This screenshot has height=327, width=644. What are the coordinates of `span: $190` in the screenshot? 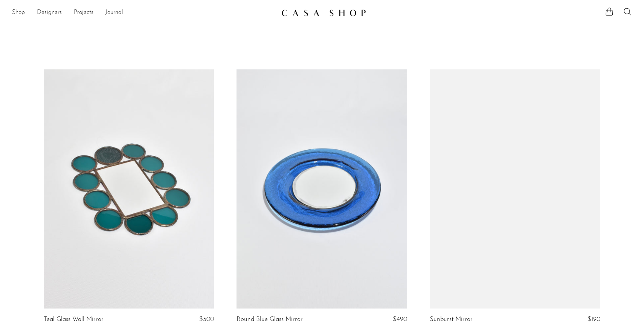 It's located at (594, 319).